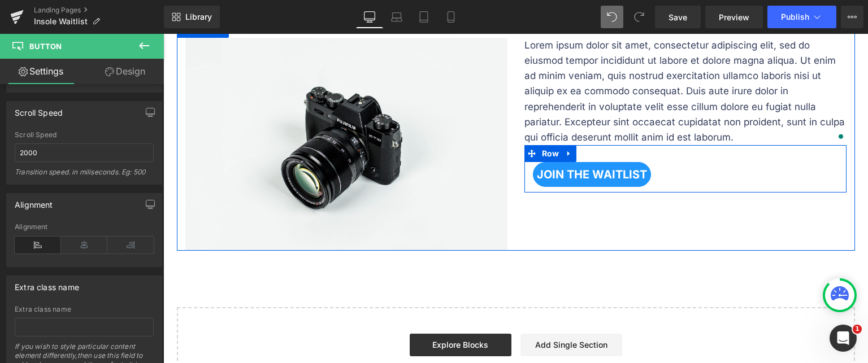 Image resolution: width=868 pixels, height=363 pixels. I want to click on a: Mobile, so click(451, 17).